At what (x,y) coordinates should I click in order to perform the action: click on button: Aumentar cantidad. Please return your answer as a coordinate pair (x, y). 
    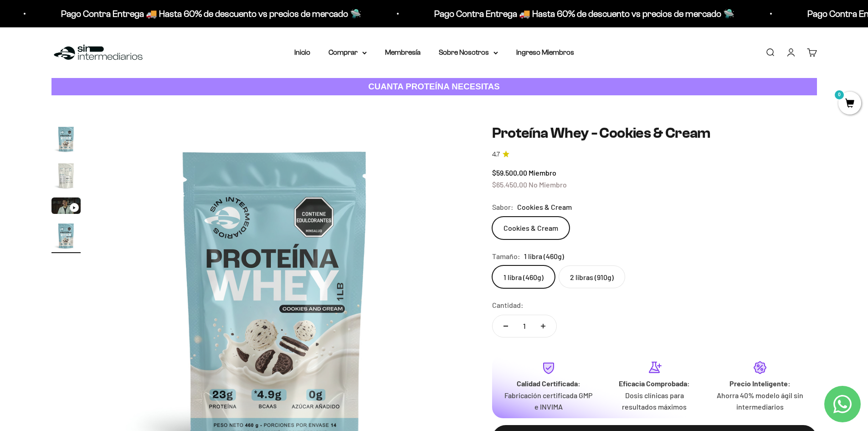
    Looking at the image, I should click on (543, 326).